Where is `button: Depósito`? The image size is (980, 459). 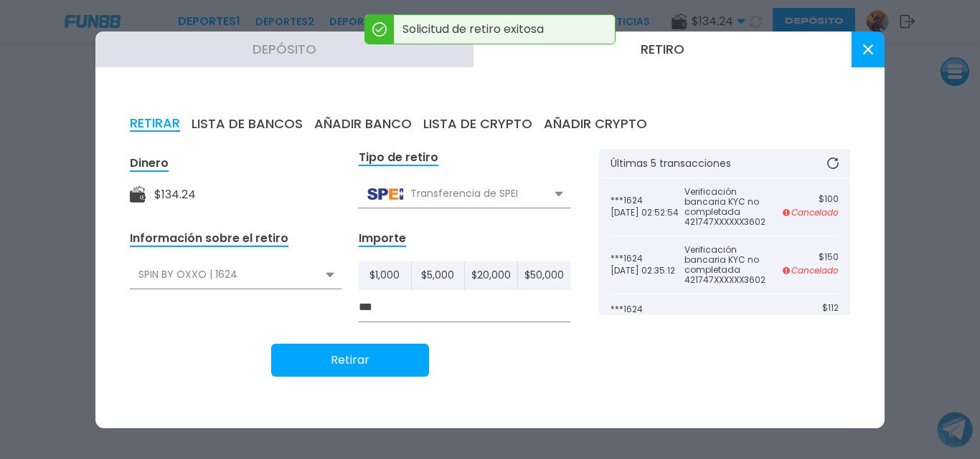
button: Depósito is located at coordinates (284, 49).